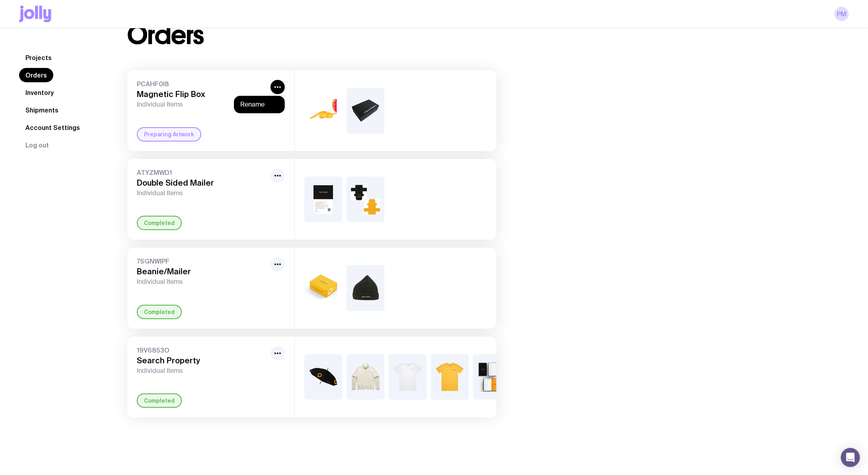 This screenshot has height=475, width=868. What do you see at coordinates (202, 84) in the screenshot?
I see `span: PCAHF0I8` at bounding box center [202, 84].